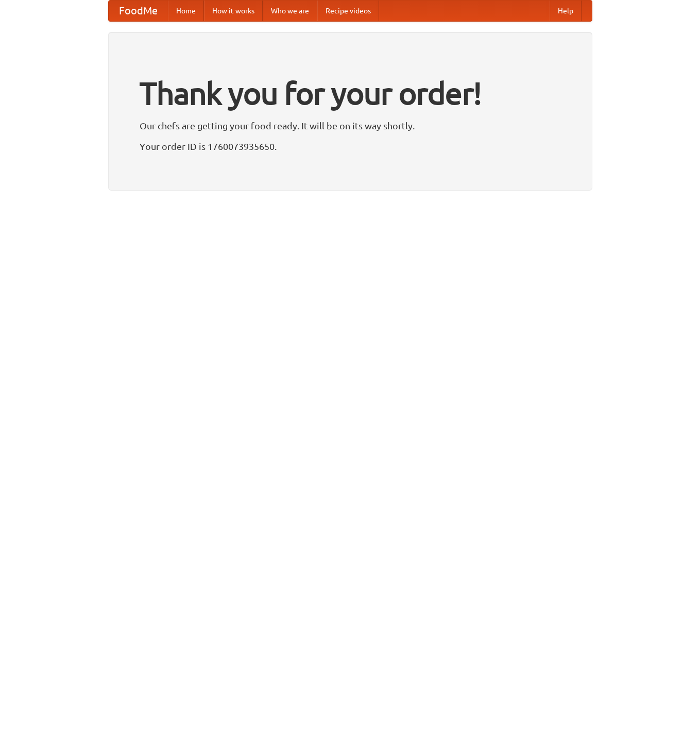 The height and width of the screenshot is (729, 700). Describe the element at coordinates (290, 10) in the screenshot. I see `a: Who we are` at that location.